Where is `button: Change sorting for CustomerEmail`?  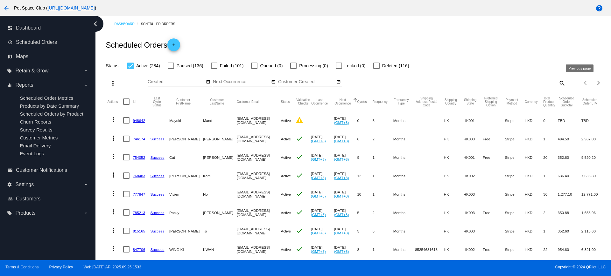
button: Change sorting for CustomerEmail is located at coordinates (248, 102).